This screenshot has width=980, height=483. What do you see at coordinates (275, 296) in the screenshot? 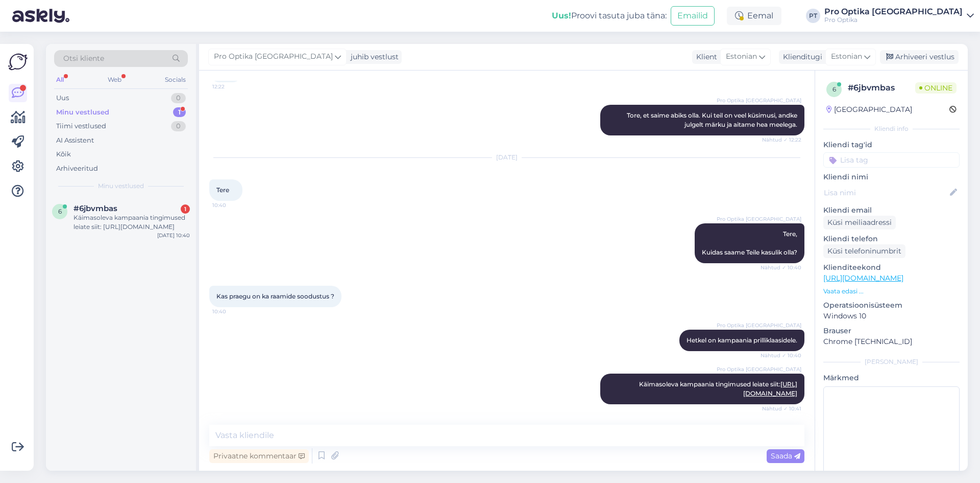
I see `span: Kas praegu on ka raamide soodustus ?` at bounding box center [275, 296].